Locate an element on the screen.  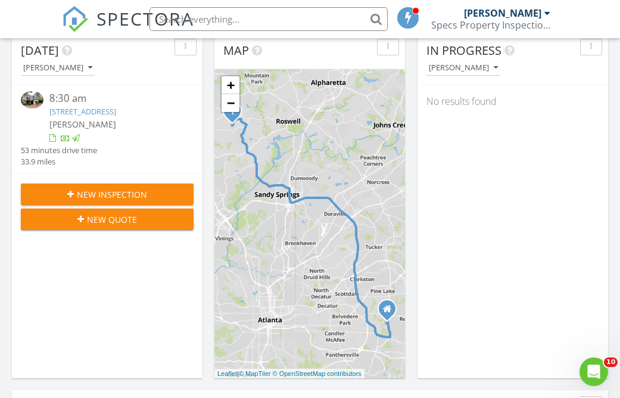
img: The Best Home Inspection Software - Spectora is located at coordinates (75, 19).